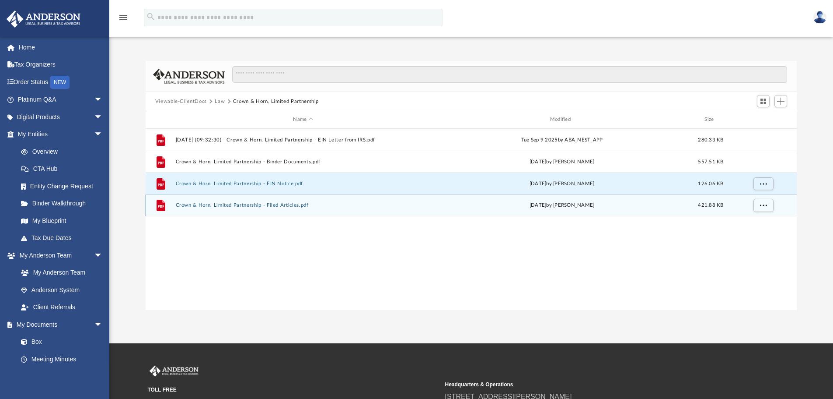 The width and height of the screenshot is (833, 399). I want to click on a: Home, so click(61, 47).